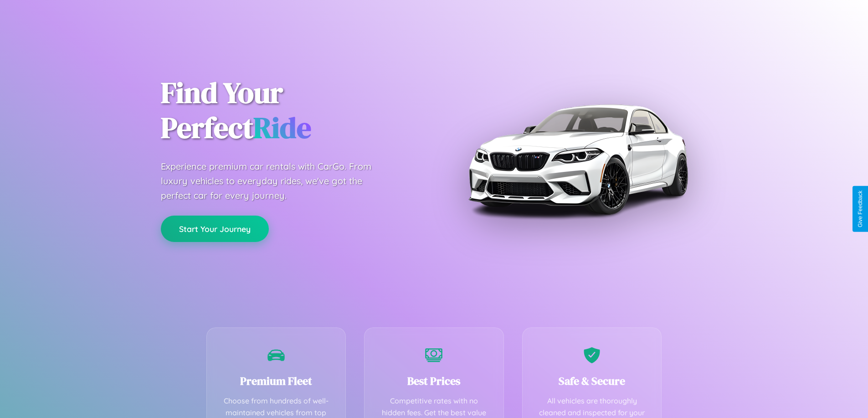 The width and height of the screenshot is (868, 418). What do you see at coordinates (290, 111) in the screenshot?
I see `h1: Find Your Perfect` at bounding box center [290, 111].